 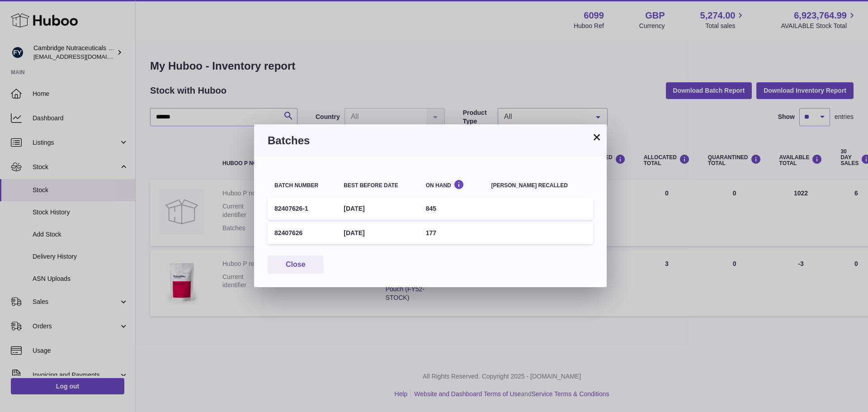 What do you see at coordinates (430, 140) in the screenshot?
I see `h3: Batches` at bounding box center [430, 140].